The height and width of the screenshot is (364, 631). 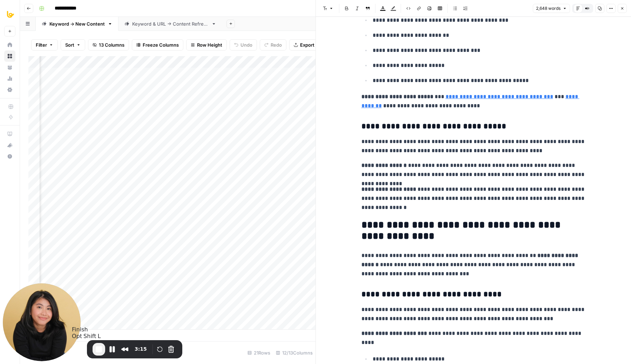 What do you see at coordinates (210, 45) in the screenshot?
I see `span: Row Height` at bounding box center [210, 45].